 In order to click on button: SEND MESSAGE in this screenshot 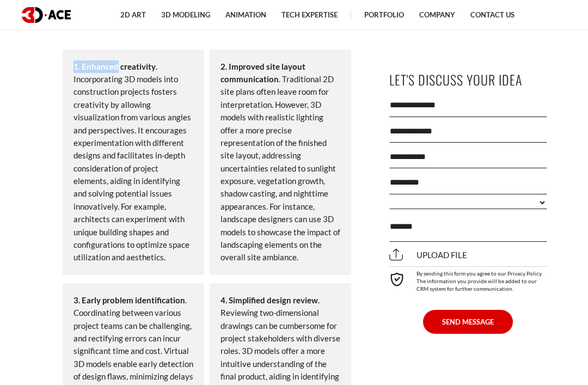, I will do `click(467, 322)`.